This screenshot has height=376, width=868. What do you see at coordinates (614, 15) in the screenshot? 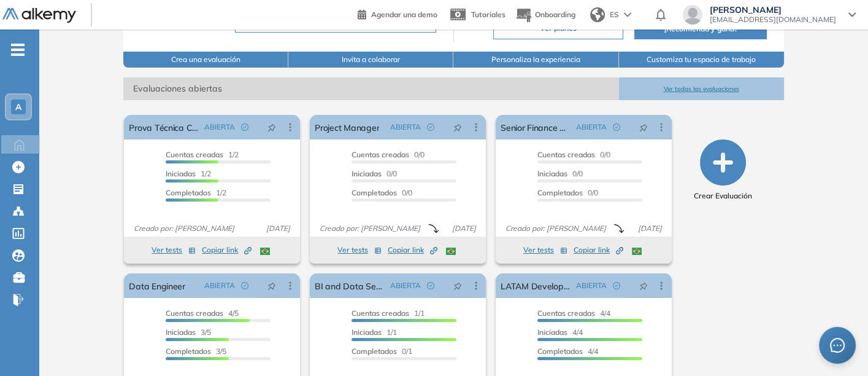
I see `span: ES` at bounding box center [614, 15].